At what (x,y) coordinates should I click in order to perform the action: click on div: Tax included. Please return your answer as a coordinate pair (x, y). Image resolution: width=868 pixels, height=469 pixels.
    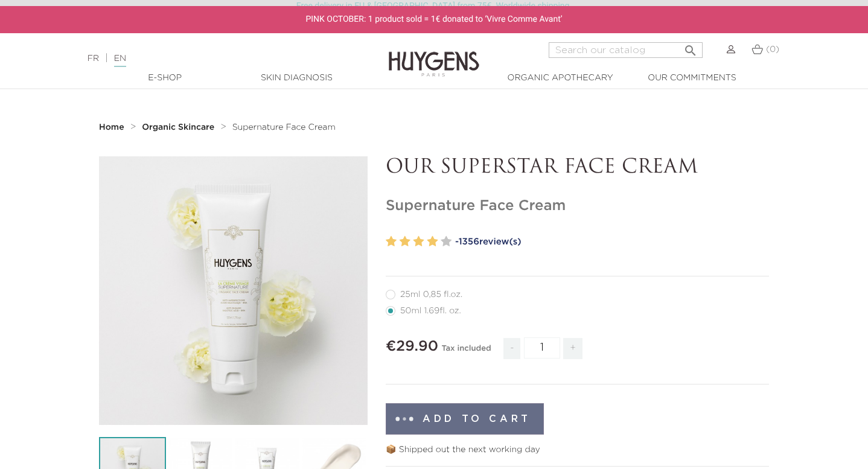
    Looking at the image, I should click on (466, 352).